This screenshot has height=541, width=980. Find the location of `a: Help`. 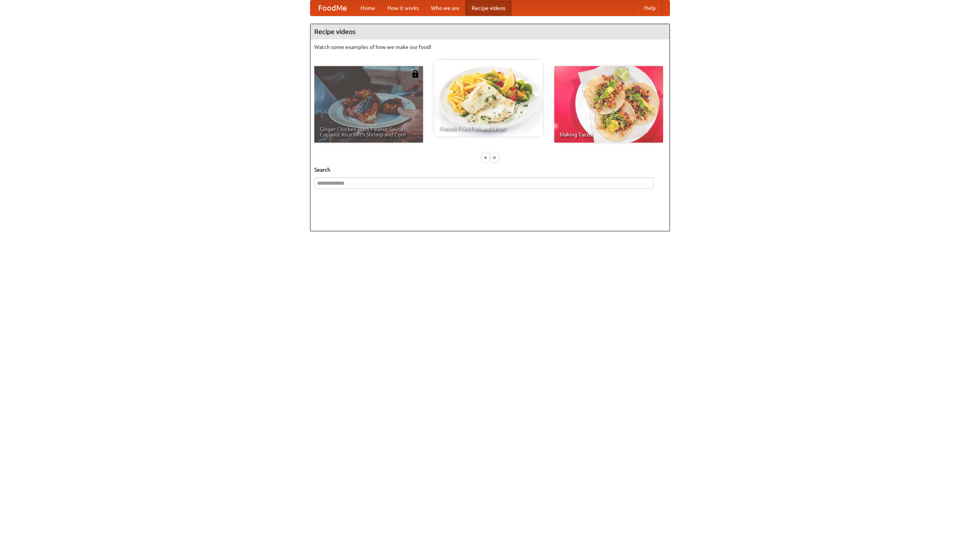

a: Help is located at coordinates (650, 8).